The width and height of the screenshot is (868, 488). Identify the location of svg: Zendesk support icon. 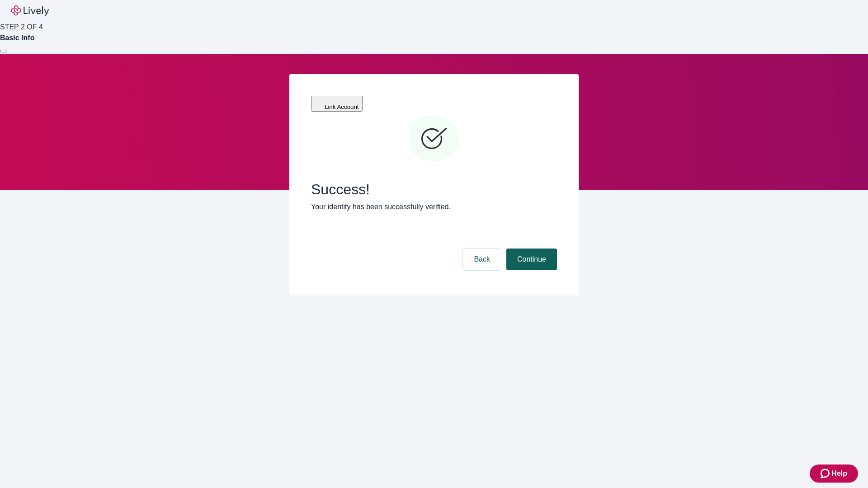
(825, 474).